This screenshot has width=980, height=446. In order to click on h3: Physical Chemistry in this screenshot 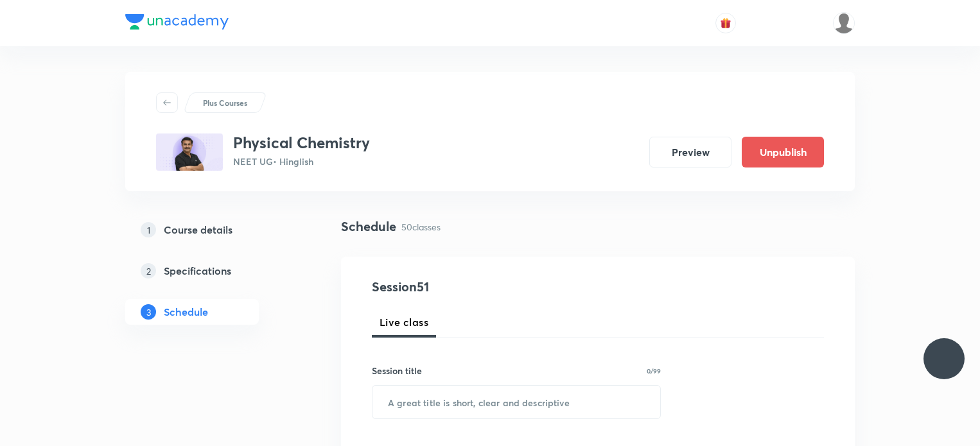, I will do `click(301, 143)`.